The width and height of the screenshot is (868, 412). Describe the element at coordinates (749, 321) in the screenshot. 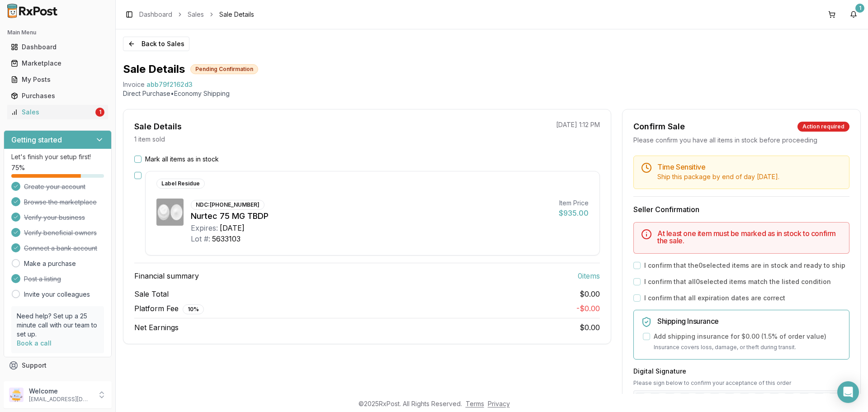

I see `h5: Shipping Insurance` at that location.